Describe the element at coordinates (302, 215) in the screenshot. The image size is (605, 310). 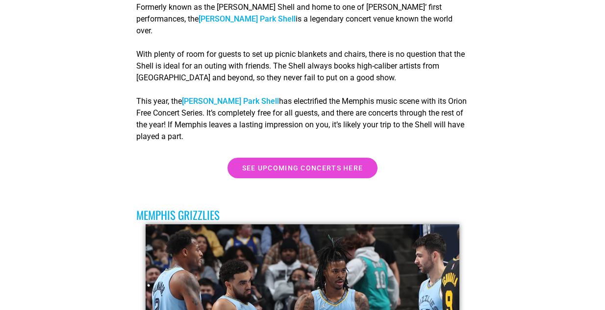
I see `h4: Memphis Grizzlies` at that location.